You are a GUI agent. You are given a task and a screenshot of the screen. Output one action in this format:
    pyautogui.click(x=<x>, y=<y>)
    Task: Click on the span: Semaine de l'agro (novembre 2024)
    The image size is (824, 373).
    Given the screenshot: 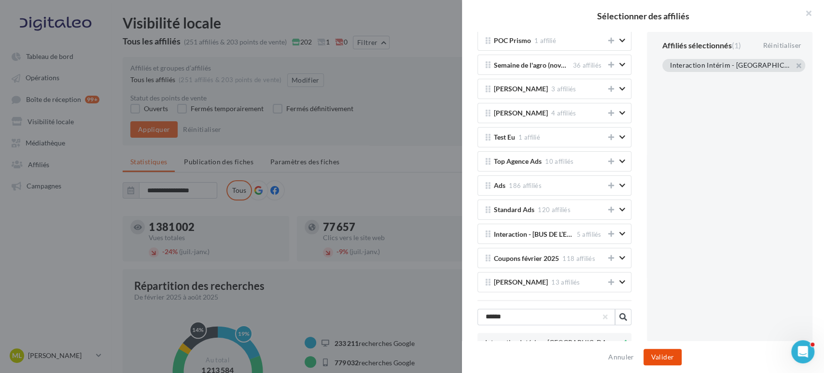 What is the action you would take?
    pyautogui.click(x=531, y=67)
    